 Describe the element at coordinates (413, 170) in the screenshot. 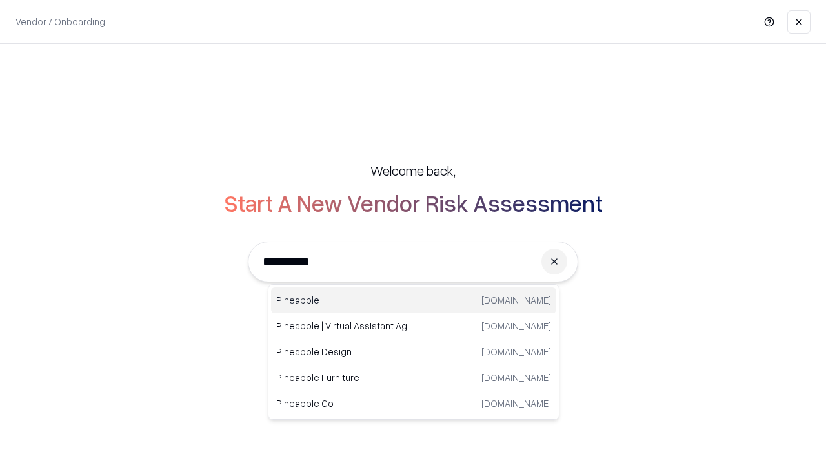

I see `h5: Welcome back,` at that location.